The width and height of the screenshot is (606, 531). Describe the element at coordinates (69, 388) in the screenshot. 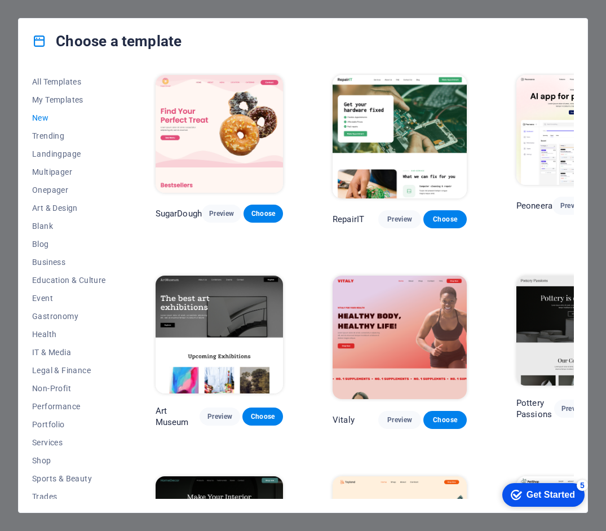

I see `button: Non-Profit` at that location.